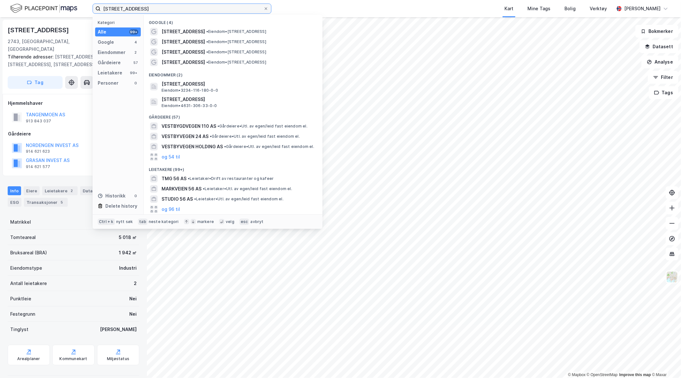 This screenshot has width=681, height=378. What do you see at coordinates (190, 90) in the screenshot?
I see `span: Eiendom • 3234-116-180-0-0` at bounding box center [190, 90].